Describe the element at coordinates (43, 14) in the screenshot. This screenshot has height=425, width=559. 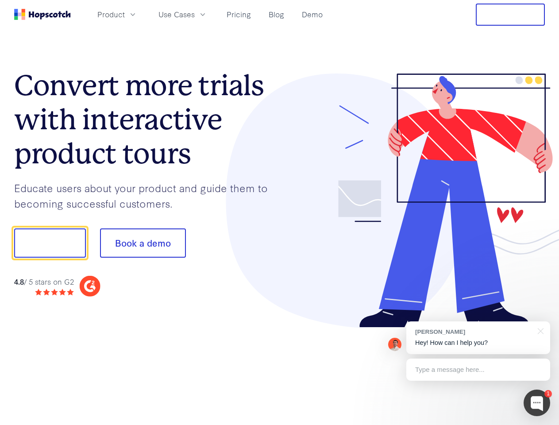
I see `a: Home` at that location.